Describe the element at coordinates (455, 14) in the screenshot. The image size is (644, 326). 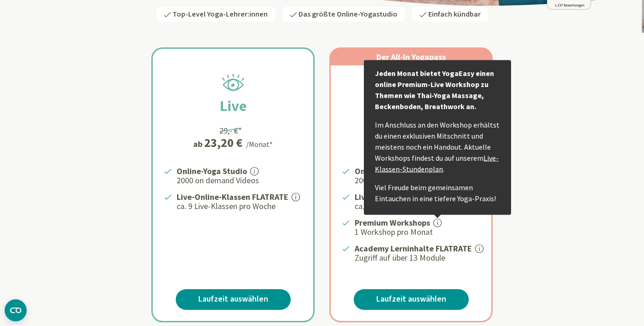
I see `span: Einfach kündbar` at that location.